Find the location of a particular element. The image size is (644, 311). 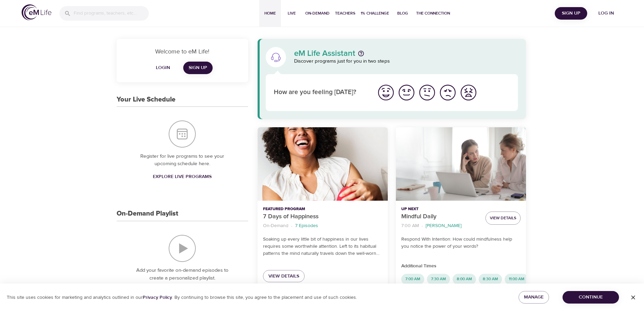

p: Add your favorite on-demand episodes to create a personalized playlist. is located at coordinates (182, 274).